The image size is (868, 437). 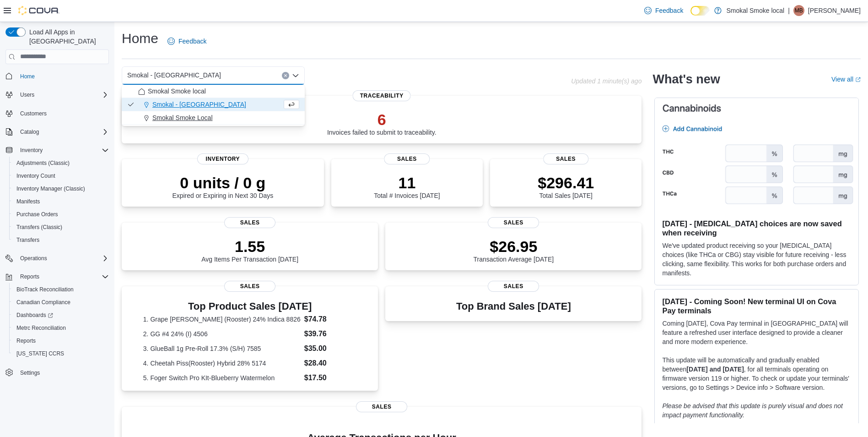 What do you see at coordinates (407, 183) in the screenshot?
I see `p: 11` at bounding box center [407, 183].